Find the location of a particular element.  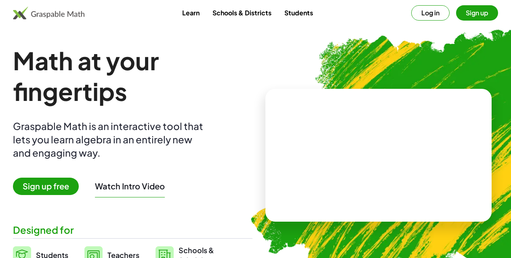

div: Designed for is located at coordinates (133, 230).